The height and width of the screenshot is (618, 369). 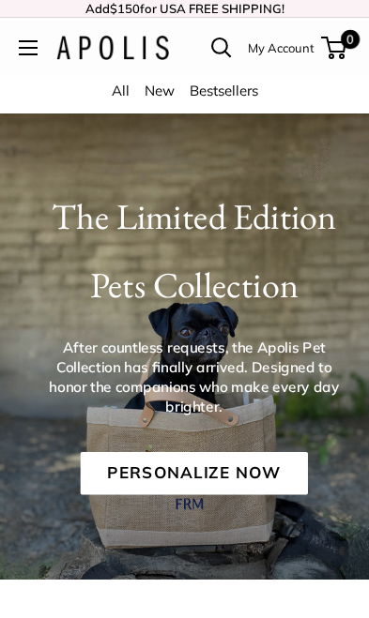 I want to click on a: Bestsellers, so click(x=223, y=90).